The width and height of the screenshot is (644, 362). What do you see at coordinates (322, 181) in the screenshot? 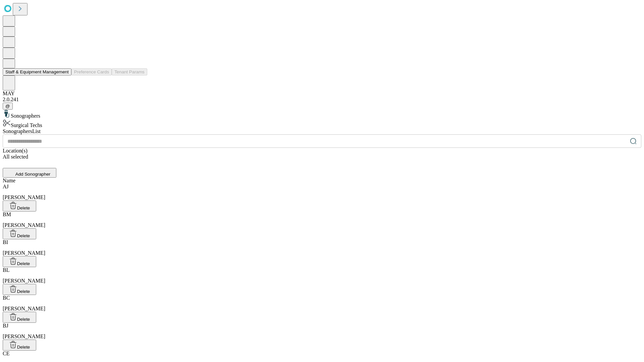
I see `div: Name` at bounding box center [322, 181].